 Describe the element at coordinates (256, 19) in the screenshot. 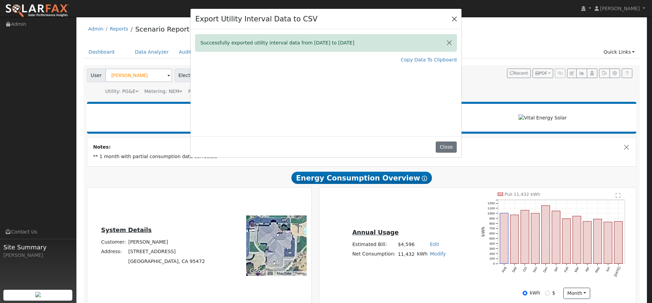

I see `h4: Export Utility Interval Data to CSV` at that location.